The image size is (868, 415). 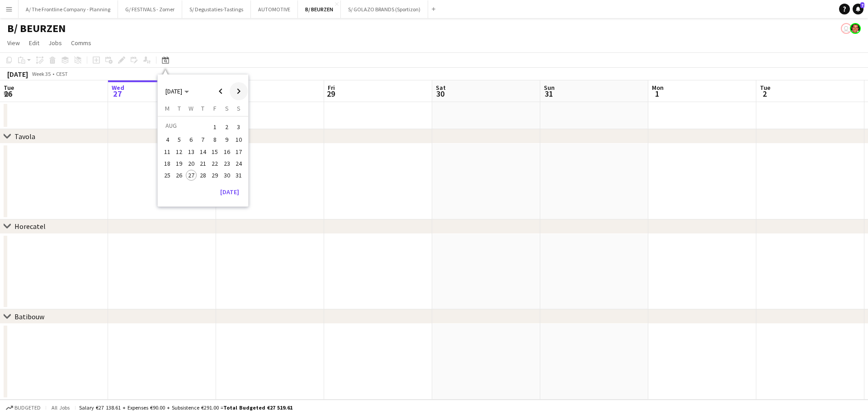 I want to click on span: Comms, so click(x=81, y=43).